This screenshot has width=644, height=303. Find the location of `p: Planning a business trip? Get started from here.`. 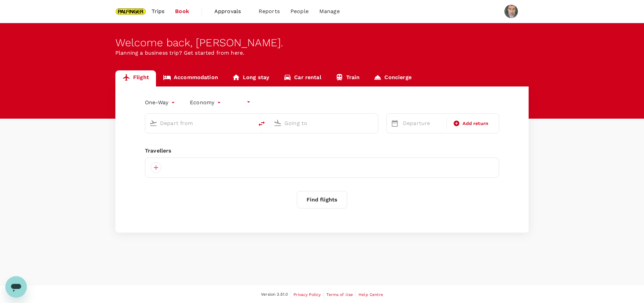

p: Planning a business trip? Get started from here. is located at coordinates (322, 53).